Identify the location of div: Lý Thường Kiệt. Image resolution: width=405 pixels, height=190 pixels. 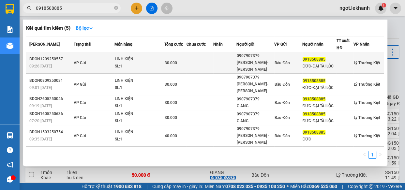
(32, 13).